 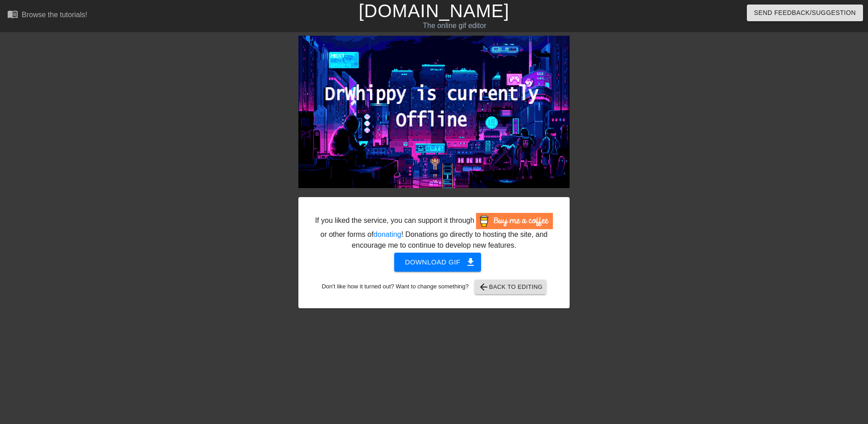 What do you see at coordinates (438, 262) in the screenshot?
I see `button: Download gif` at bounding box center [438, 262].